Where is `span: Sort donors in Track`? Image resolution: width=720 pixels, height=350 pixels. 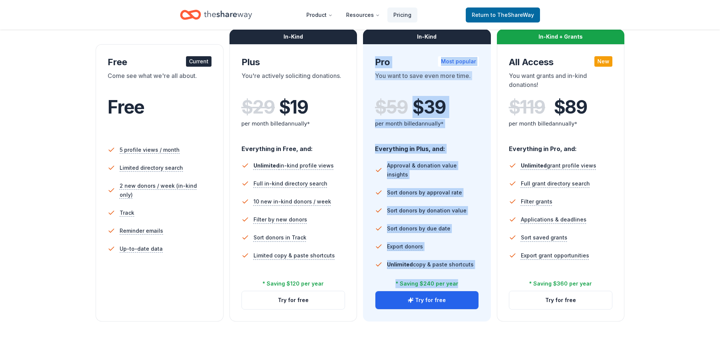 span: Sort donors in Track is located at coordinates (280, 238).